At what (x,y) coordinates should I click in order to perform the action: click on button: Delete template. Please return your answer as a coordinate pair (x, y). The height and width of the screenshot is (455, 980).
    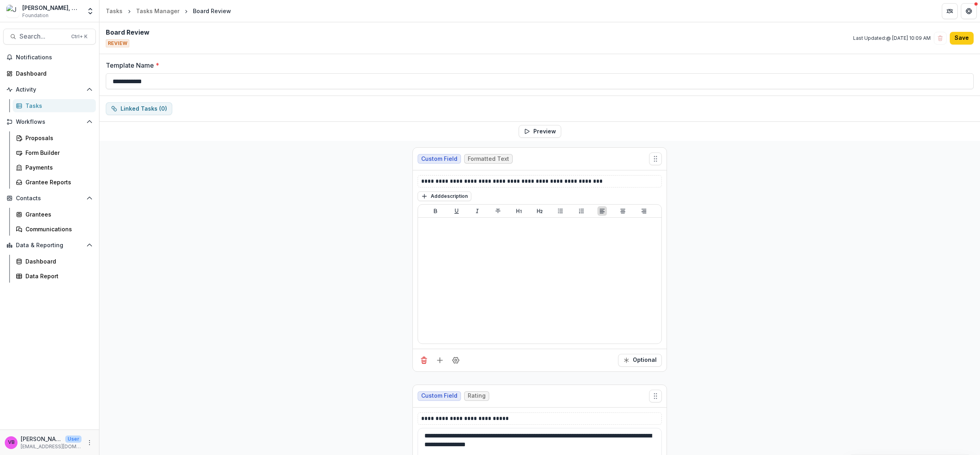
    Looking at the image, I should click on (940, 38).